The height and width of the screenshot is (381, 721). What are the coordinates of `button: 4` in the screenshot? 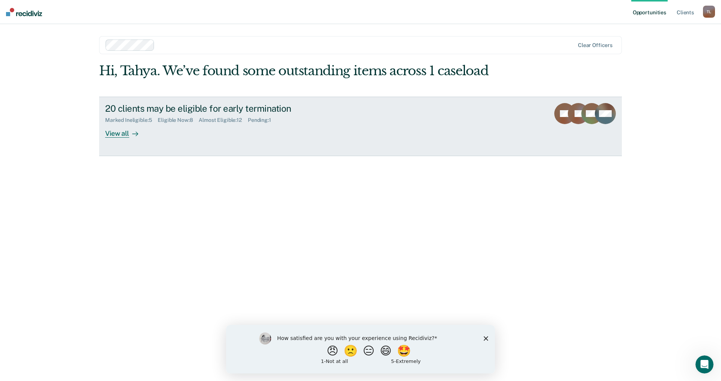 It's located at (160, 26).